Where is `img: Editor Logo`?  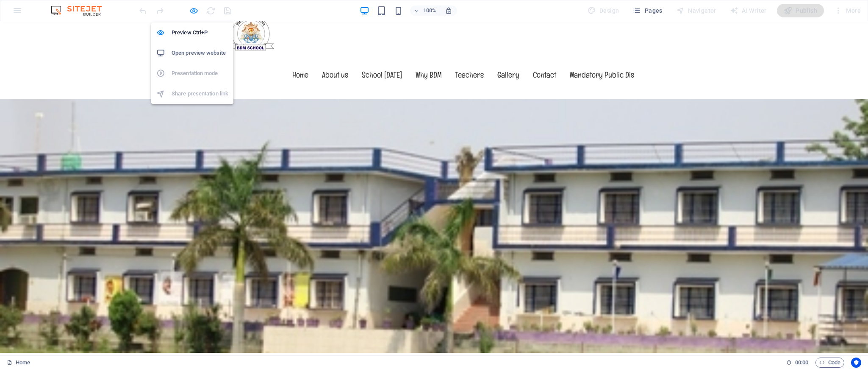
img: Editor Logo is located at coordinates (80, 11).